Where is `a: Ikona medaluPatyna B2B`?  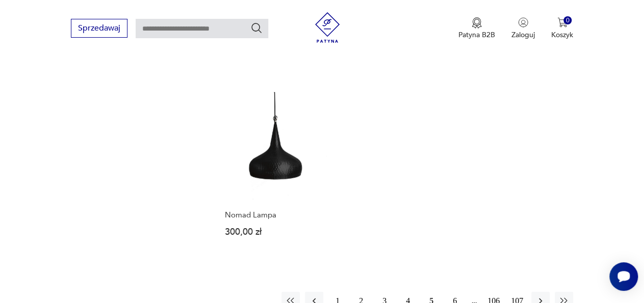
a: Ikona medaluPatyna B2B is located at coordinates (476, 28).